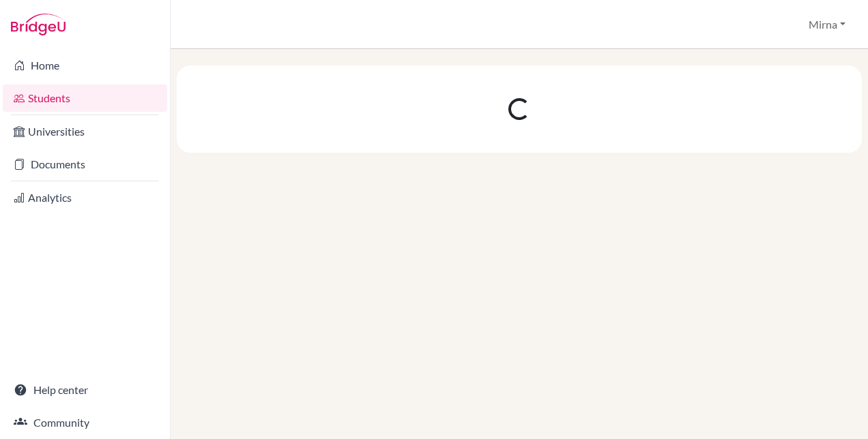  I want to click on a: Home, so click(85, 66).